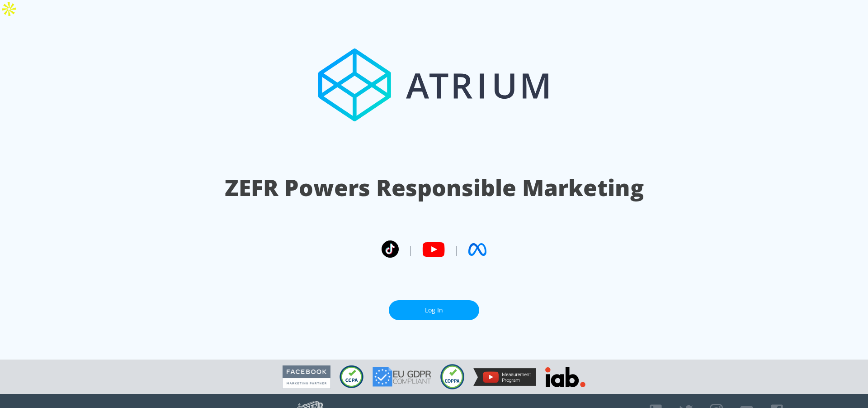  I want to click on img: COPPA Compliant, so click(452, 377).